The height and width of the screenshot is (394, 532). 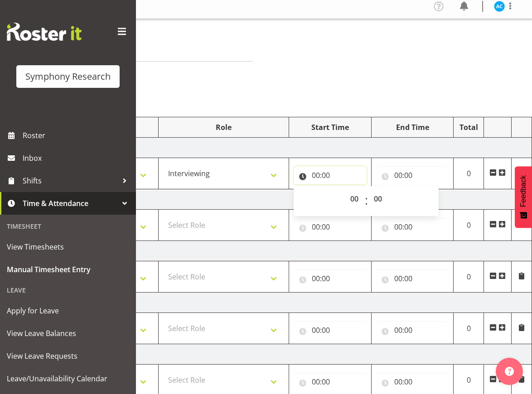 I want to click on button: Feedback - Show survey, so click(x=524, y=197).